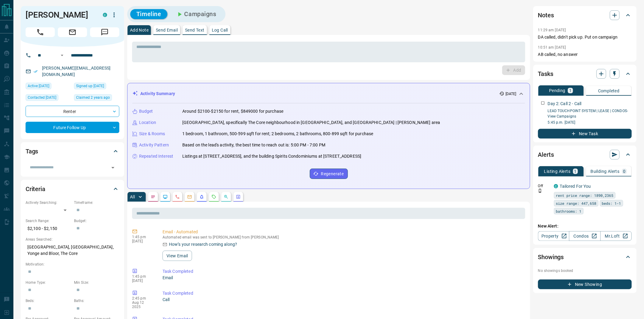  Describe the element at coordinates (585, 271) in the screenshot. I see `p: No showings booked` at that location.